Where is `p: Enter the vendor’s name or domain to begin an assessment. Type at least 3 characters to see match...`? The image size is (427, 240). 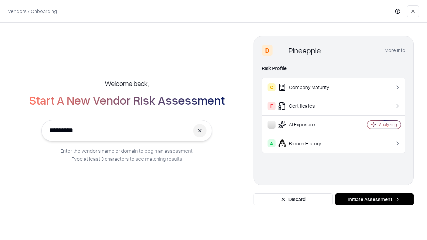
p: Enter the vendor’s name or domain to begin an assessment. Type at least 3 characters to see match... is located at coordinates (127, 155).